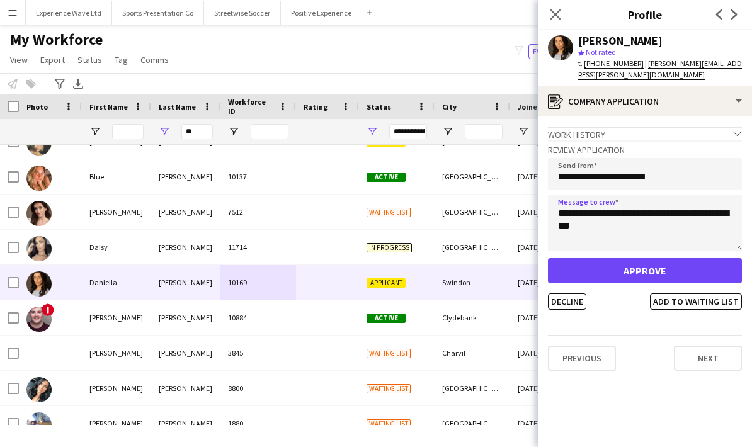  What do you see at coordinates (472, 317) in the screenshot?
I see `div: Clydebank` at bounding box center [472, 317].